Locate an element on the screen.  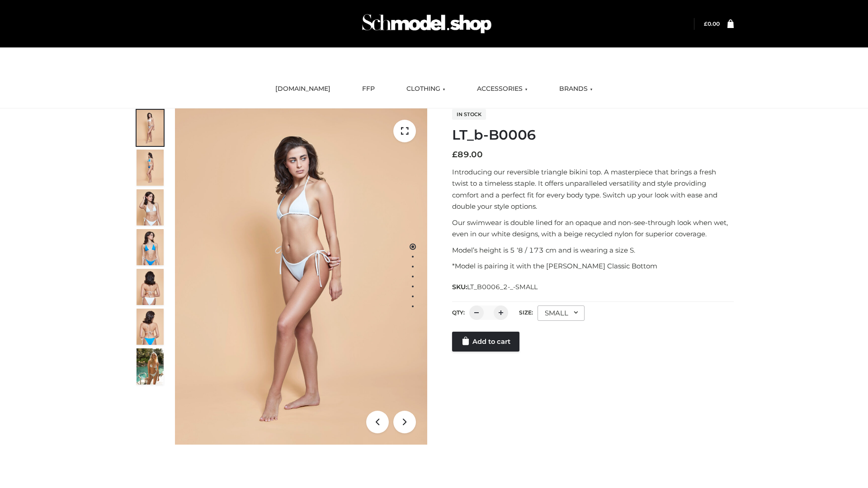
img: Arieltop_CloudNine_AzureSky2.jpg is located at coordinates (150, 366).